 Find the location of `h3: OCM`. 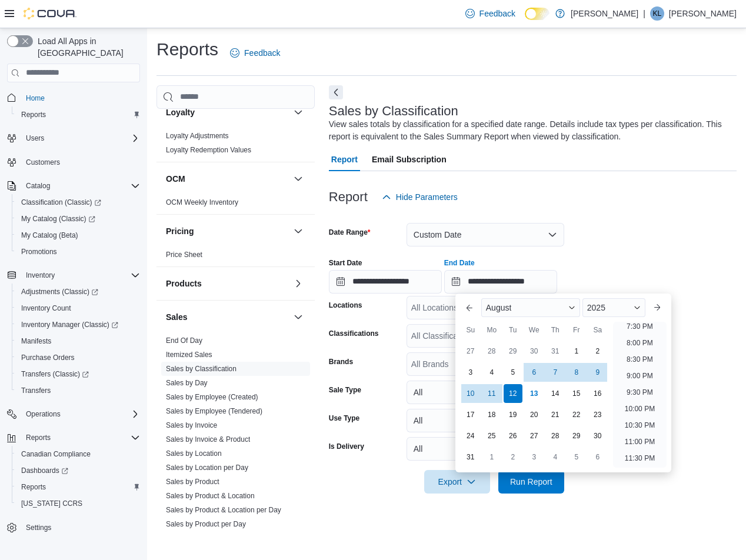

h3: OCM is located at coordinates (176, 179).